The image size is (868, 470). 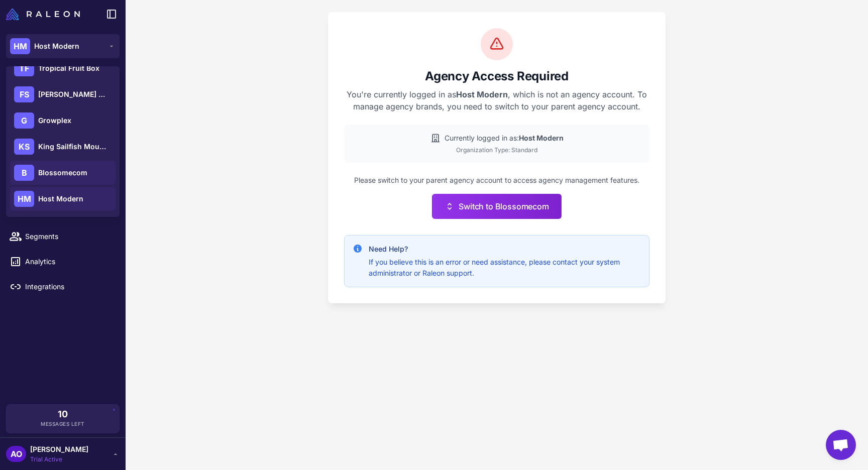 What do you see at coordinates (63, 414) in the screenshot?
I see `span: 10` at bounding box center [63, 414].